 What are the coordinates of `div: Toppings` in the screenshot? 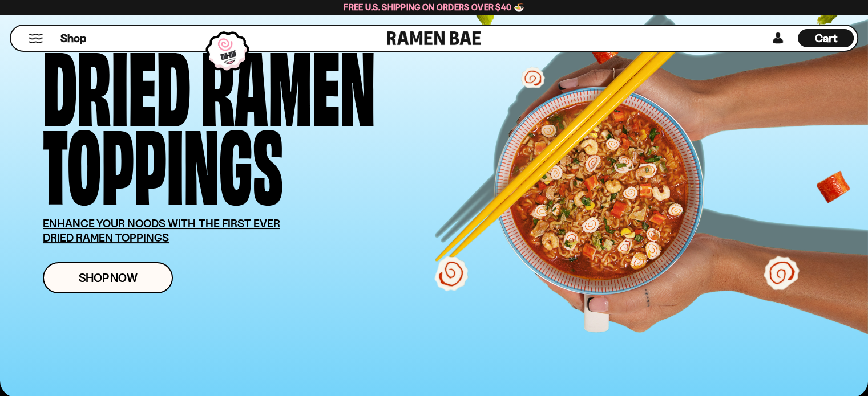 It's located at (163, 160).